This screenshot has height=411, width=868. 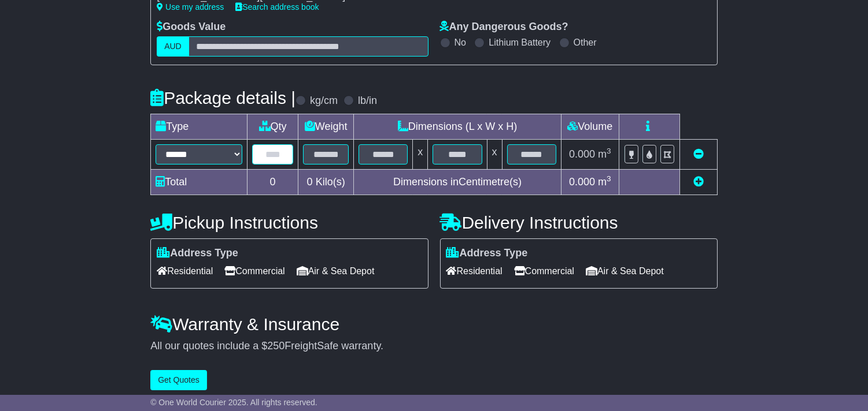 I want to click on label: Any Dangerous Goods?, so click(x=504, y=27).